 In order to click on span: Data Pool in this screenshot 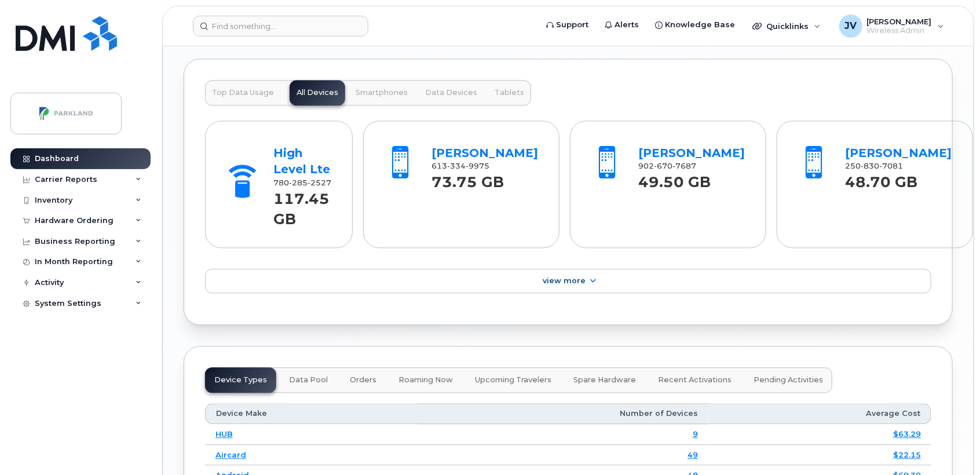, I will do `click(308, 380)`.